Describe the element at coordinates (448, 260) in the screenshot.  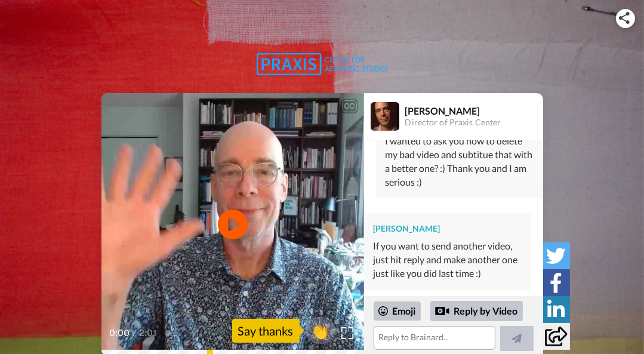
I see `div: If you want to send another video, just hit reply and make another one just like you did last tim...` at that location.